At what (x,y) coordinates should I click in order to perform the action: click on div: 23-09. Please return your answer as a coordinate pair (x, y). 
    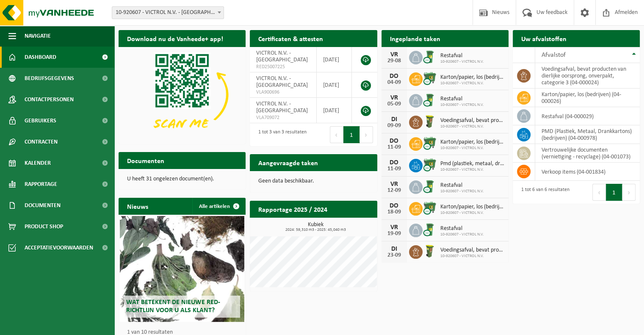
    Looking at the image, I should click on (395, 255).